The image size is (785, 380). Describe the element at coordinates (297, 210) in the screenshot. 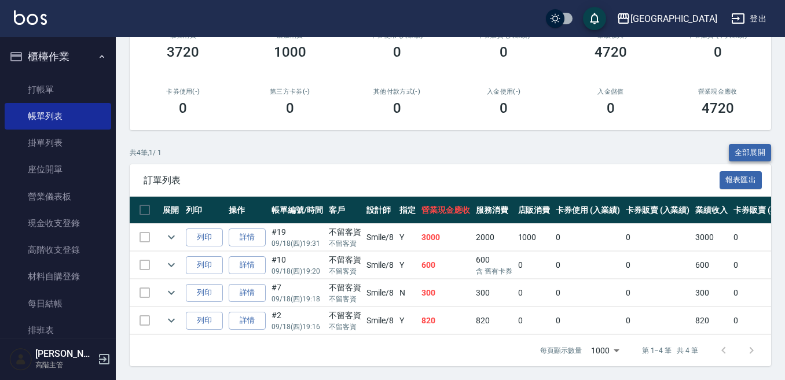

I see `th: 帳單編號/時間` at that location.